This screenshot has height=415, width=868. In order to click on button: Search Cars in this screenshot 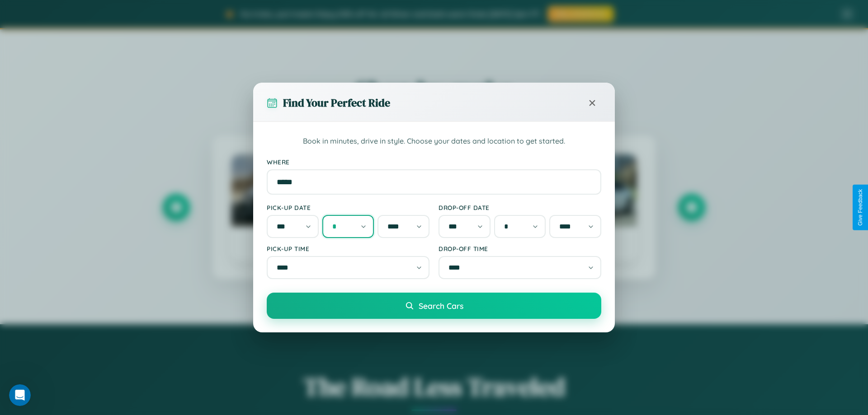, I will do `click(434, 305)`.